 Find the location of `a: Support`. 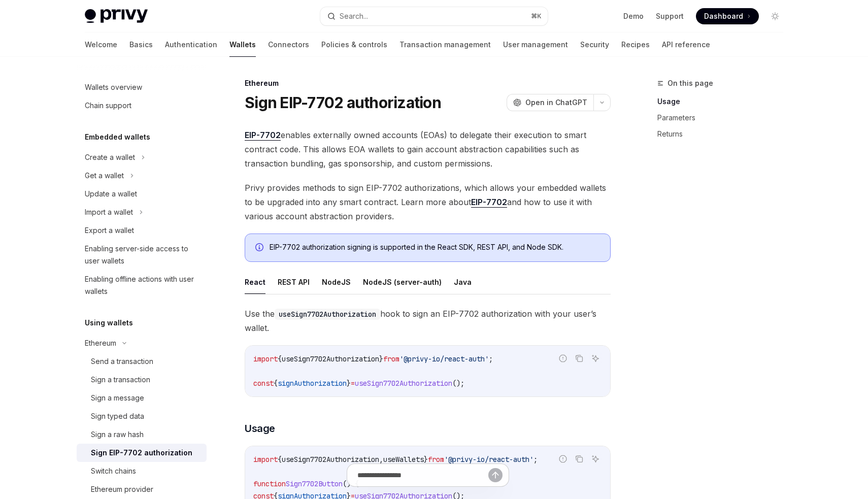

a: Support is located at coordinates (670, 16).